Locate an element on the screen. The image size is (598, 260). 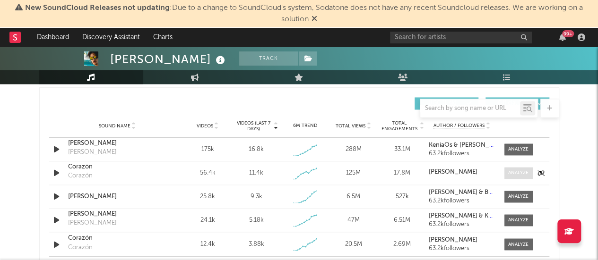
span: Dismiss is located at coordinates (314, 19).